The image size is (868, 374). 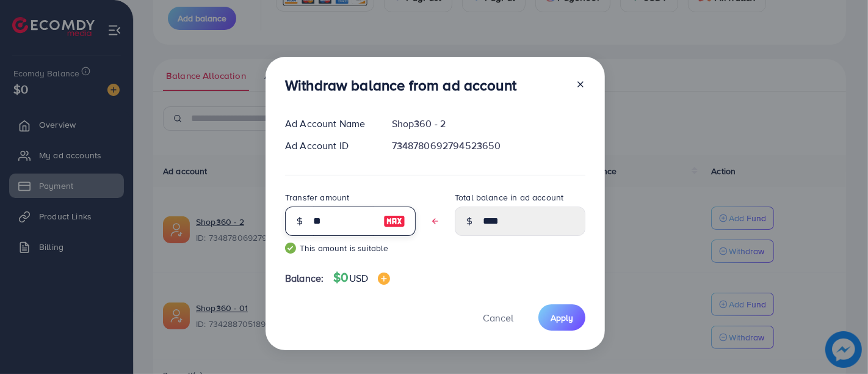 I want to click on span: Balance:, so click(x=304, y=278).